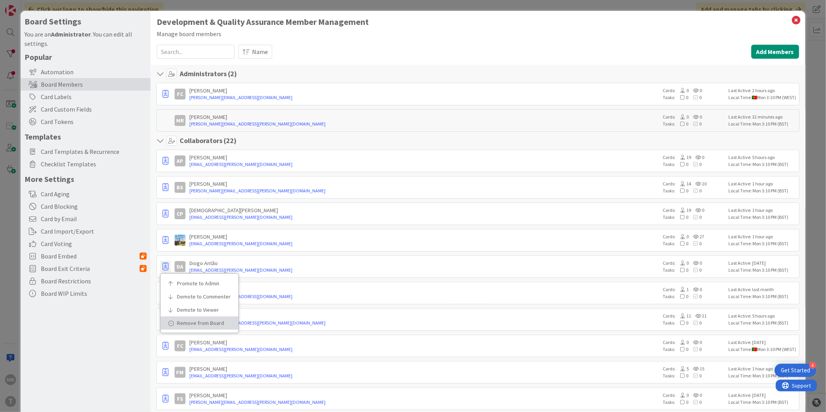  What do you see at coordinates (180, 399) in the screenshot?
I see `div: FS` at bounding box center [180, 399].